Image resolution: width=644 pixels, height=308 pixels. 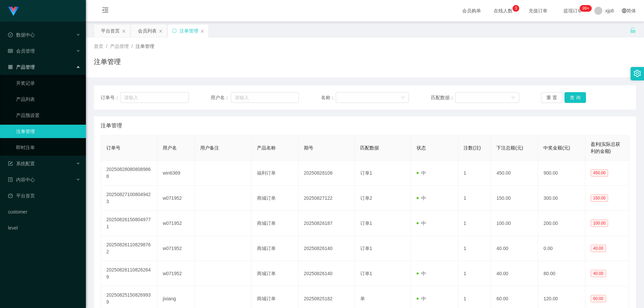 I want to click on a: 图标: dashboard平台首页, so click(x=44, y=196).